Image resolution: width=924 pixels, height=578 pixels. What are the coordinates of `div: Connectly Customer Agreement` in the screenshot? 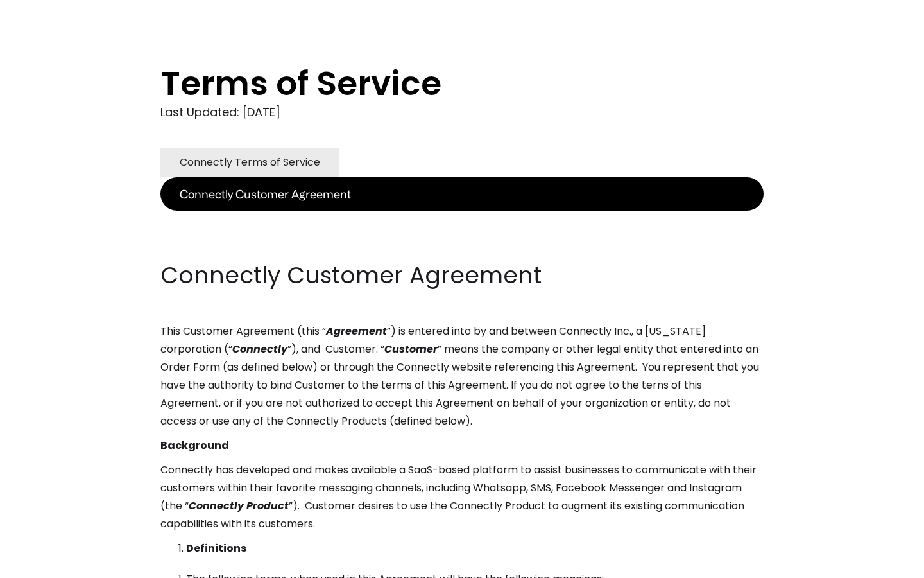 It's located at (265, 194).